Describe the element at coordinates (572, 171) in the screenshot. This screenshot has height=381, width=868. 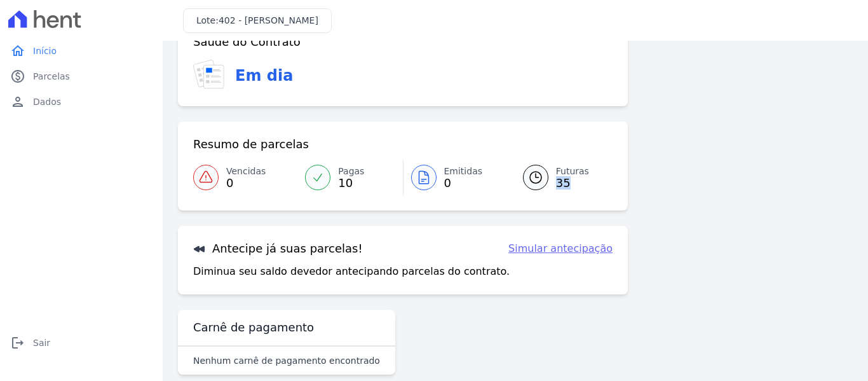
I see `span: Futuras` at that location.